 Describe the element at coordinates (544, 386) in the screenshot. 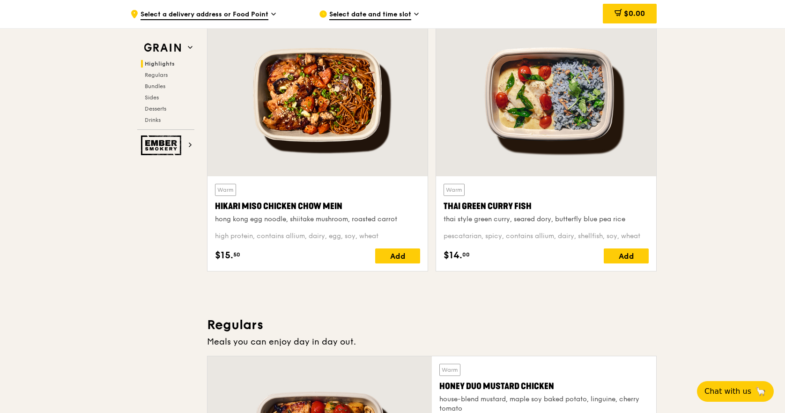

I see `div: Honey Duo Mustard Chicken` at that location.